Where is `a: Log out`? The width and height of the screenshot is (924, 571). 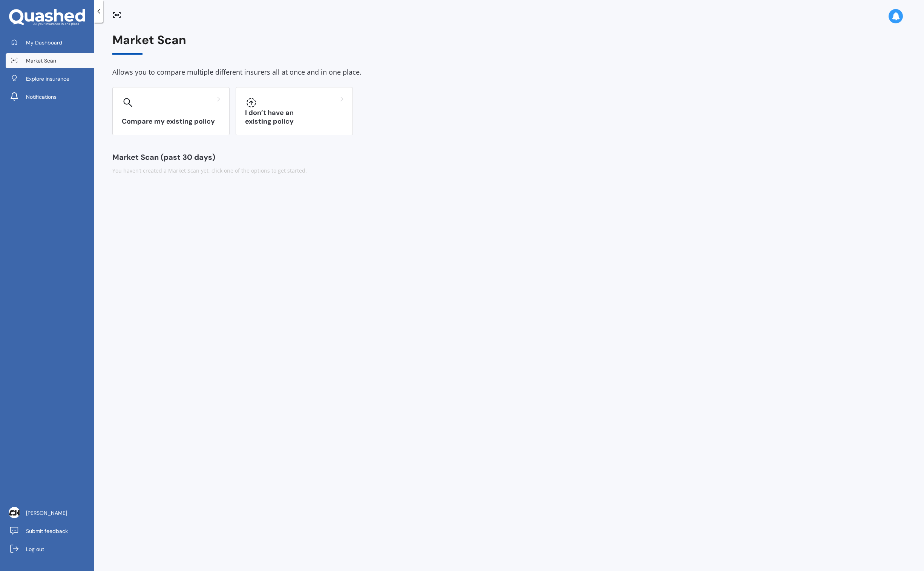 a: Log out is located at coordinates (50, 549).